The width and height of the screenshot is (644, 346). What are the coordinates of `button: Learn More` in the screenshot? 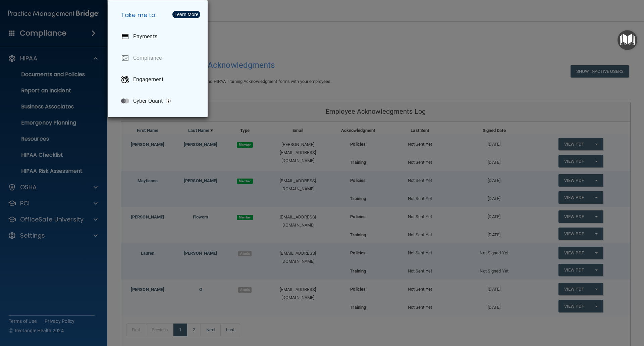 It's located at (186, 14).